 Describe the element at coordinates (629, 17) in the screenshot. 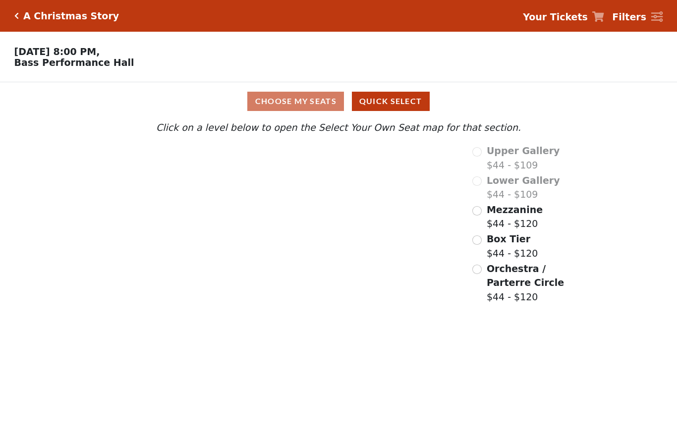

I see `strong: Filters` at that location.